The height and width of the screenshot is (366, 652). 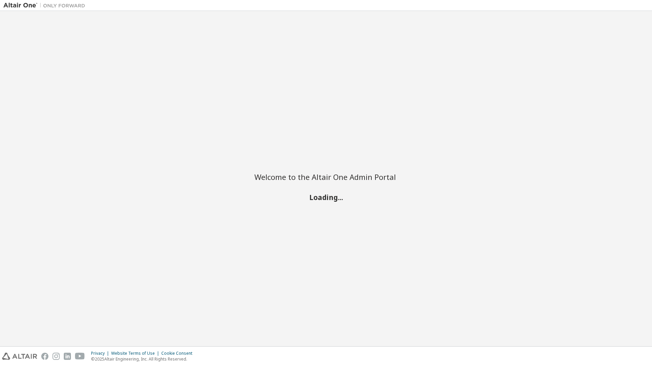 What do you see at coordinates (179, 354) in the screenshot?
I see `div: Cookie Consent` at bounding box center [179, 354].